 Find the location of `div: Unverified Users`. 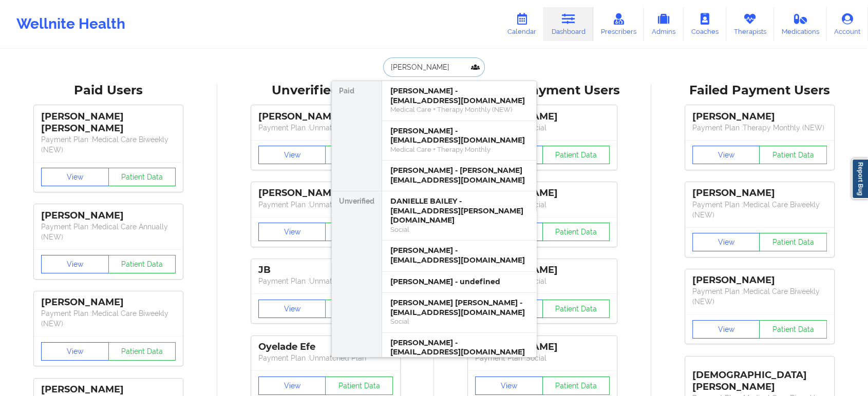

div: Unverified Users is located at coordinates (326, 90).